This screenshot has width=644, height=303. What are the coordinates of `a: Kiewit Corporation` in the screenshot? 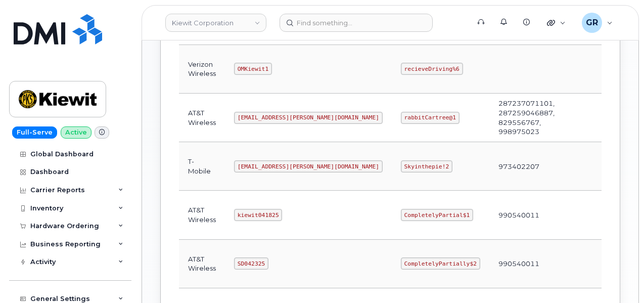 It's located at (216, 23).